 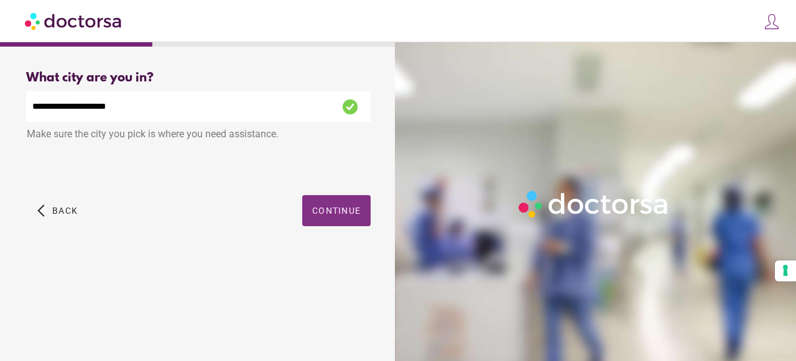 What do you see at coordinates (198, 136) in the screenshot?
I see `div: Make sure the city you pick is where you need assistance.` at bounding box center [198, 136].